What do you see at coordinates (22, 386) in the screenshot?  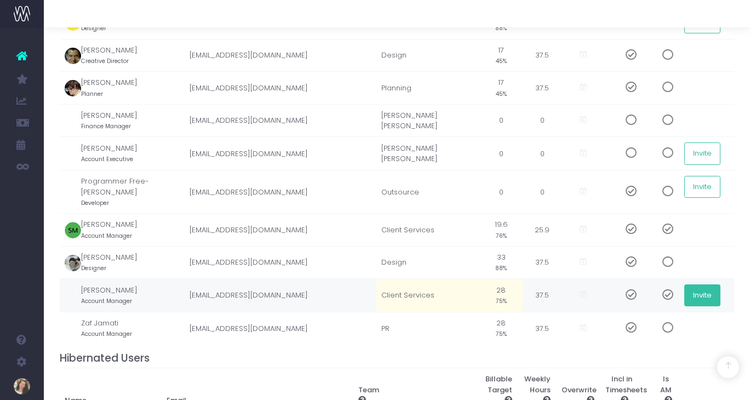 I see `img: images/default_profile_image.png` at bounding box center [22, 386].